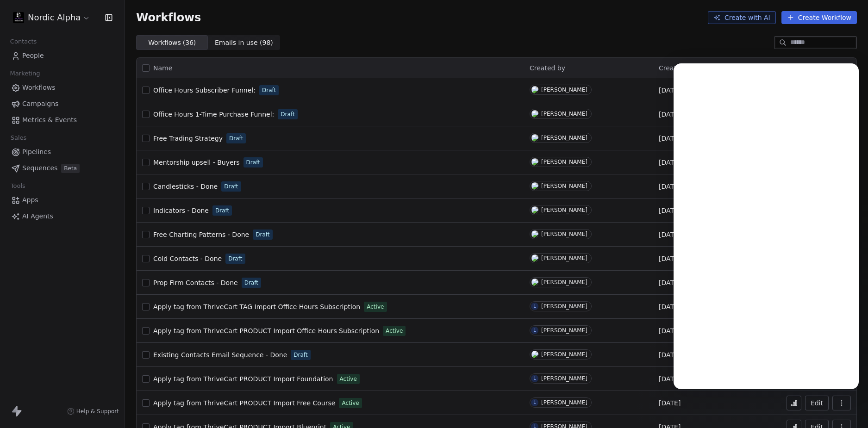  What do you see at coordinates (93, 412) in the screenshot?
I see `a: Help & Support` at bounding box center [93, 412].